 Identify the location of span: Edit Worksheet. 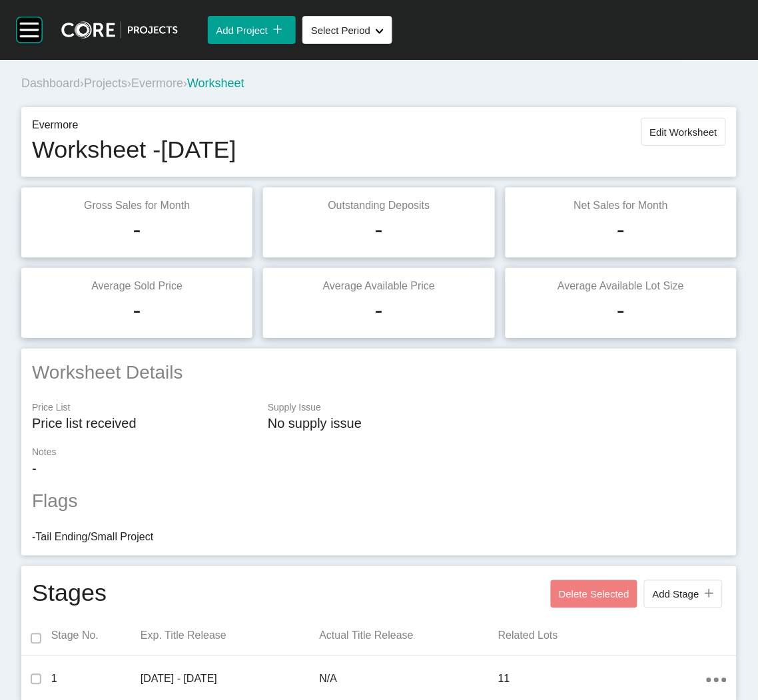
(684, 132).